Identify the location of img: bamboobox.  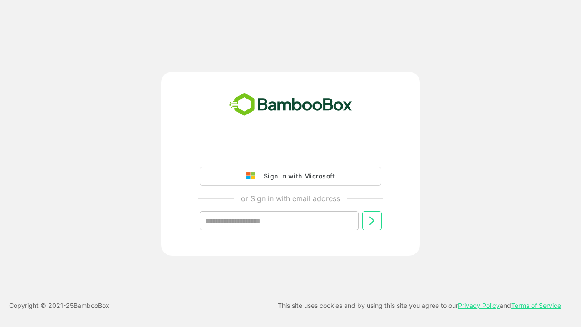
(291, 105).